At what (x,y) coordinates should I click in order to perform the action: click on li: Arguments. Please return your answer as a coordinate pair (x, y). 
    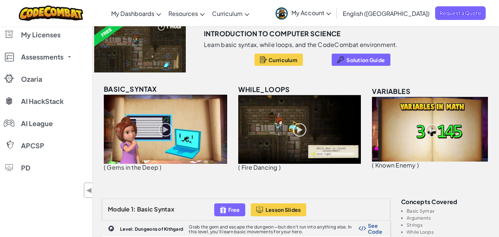
    Looking at the image, I should click on (448, 217).